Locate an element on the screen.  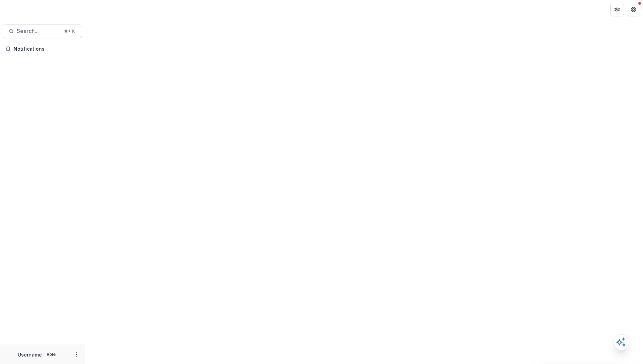
p: Username is located at coordinates (30, 355).